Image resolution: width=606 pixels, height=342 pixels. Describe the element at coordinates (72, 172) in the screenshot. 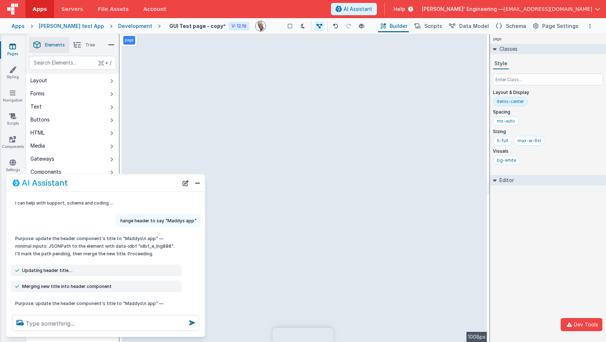

I see `button: Components` at that location.